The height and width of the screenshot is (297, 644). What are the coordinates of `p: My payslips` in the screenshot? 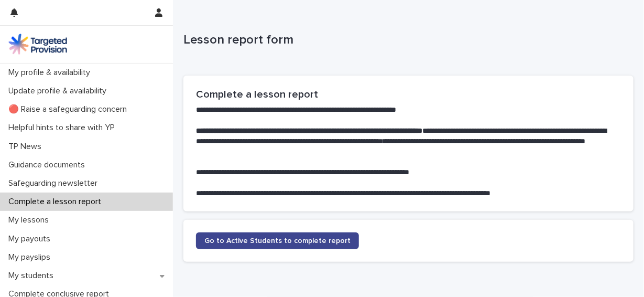 It's located at (31, 257).